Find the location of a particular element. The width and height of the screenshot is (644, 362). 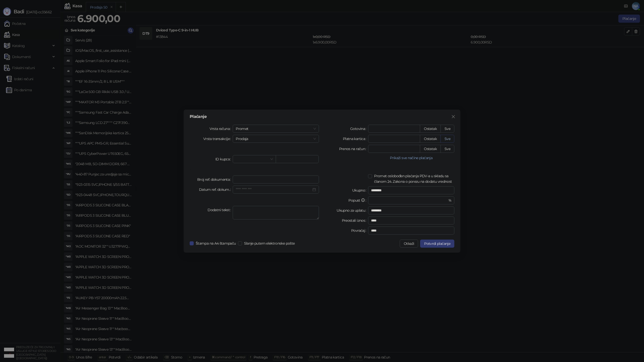

label: Platna kartica is located at coordinates (355, 139).